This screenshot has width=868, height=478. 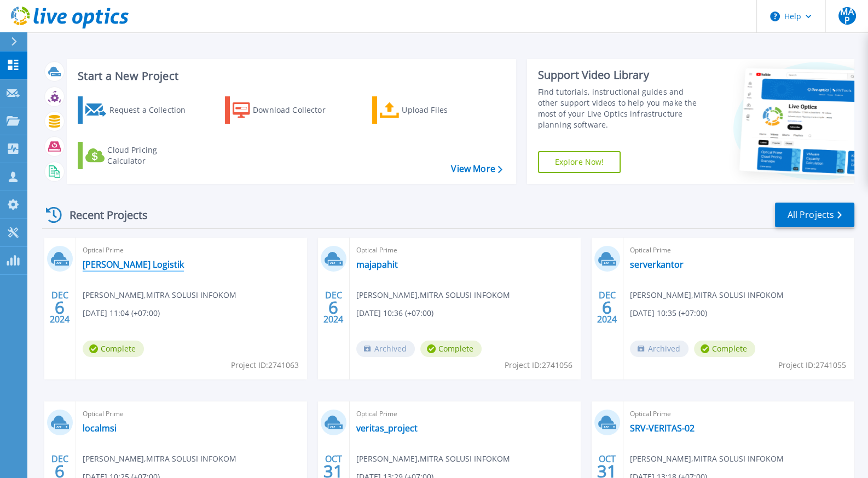 What do you see at coordinates (139, 110) in the screenshot?
I see `a: Request a Collection` at bounding box center [139, 110].